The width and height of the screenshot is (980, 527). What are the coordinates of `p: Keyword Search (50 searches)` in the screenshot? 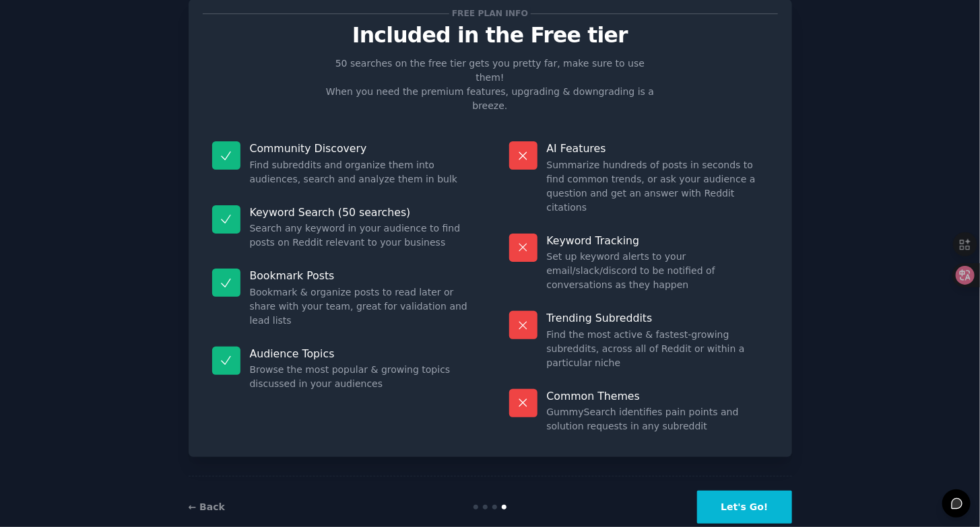 It's located at (360, 212).